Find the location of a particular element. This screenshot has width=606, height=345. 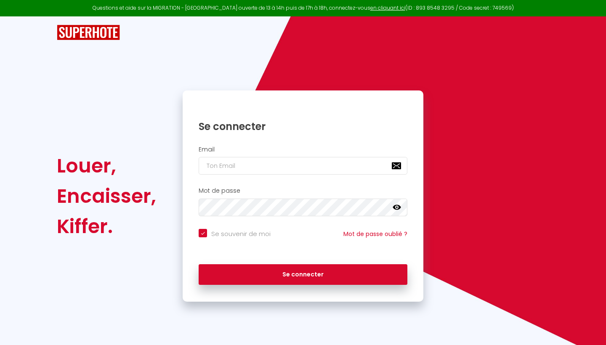

div: Louer, is located at coordinates (106, 166).